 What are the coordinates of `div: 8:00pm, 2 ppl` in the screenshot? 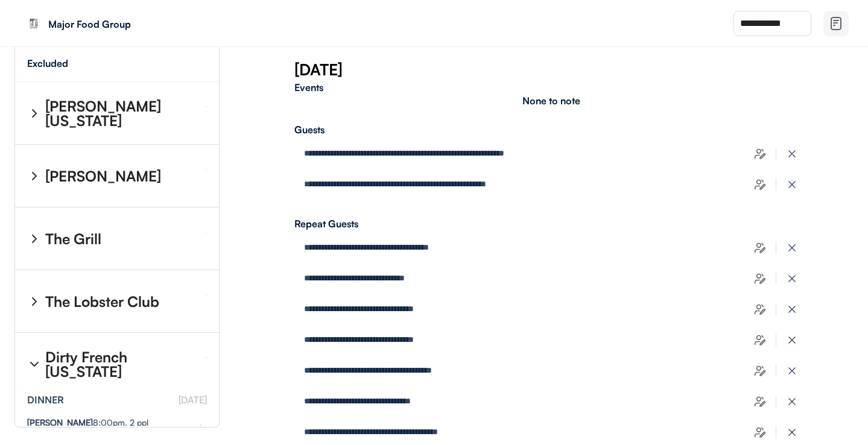 It's located at (87, 423).